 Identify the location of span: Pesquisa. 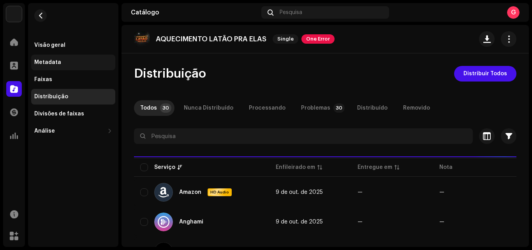
(291, 12).